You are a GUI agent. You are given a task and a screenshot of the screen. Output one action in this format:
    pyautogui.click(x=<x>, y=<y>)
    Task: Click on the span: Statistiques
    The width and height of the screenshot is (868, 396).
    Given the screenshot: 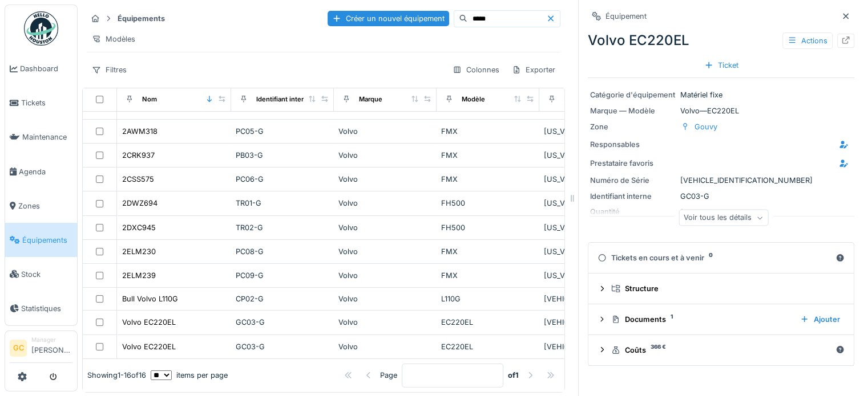 What is the action you would take?
    pyautogui.click(x=47, y=308)
    